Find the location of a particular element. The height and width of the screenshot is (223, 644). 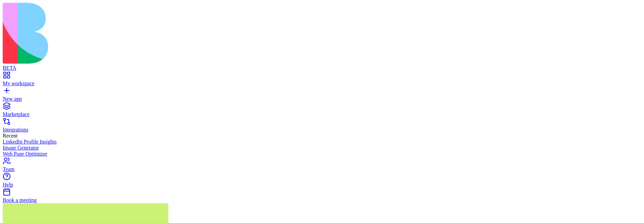

div: Web Page Optimizer is located at coordinates (322, 154).